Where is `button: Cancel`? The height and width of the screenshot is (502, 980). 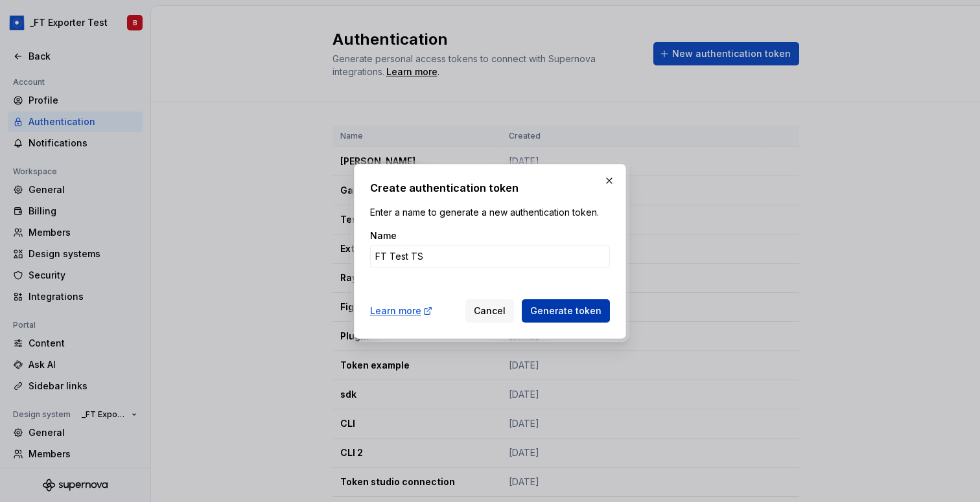
button: Cancel is located at coordinates (489, 311).